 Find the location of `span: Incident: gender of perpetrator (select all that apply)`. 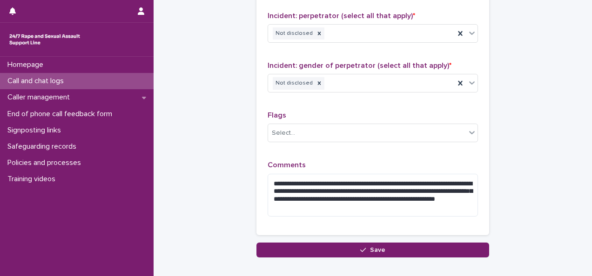

span: Incident: gender of perpetrator (select all that apply) is located at coordinates (359, 66).